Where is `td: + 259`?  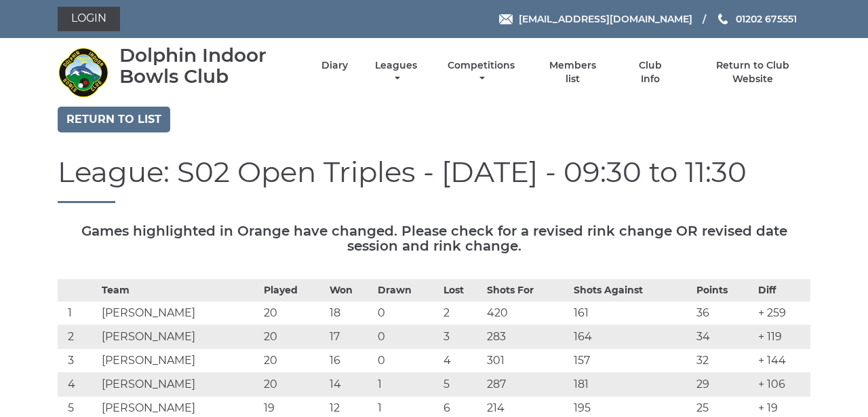 td: + 259 is located at coordinates (782, 313).